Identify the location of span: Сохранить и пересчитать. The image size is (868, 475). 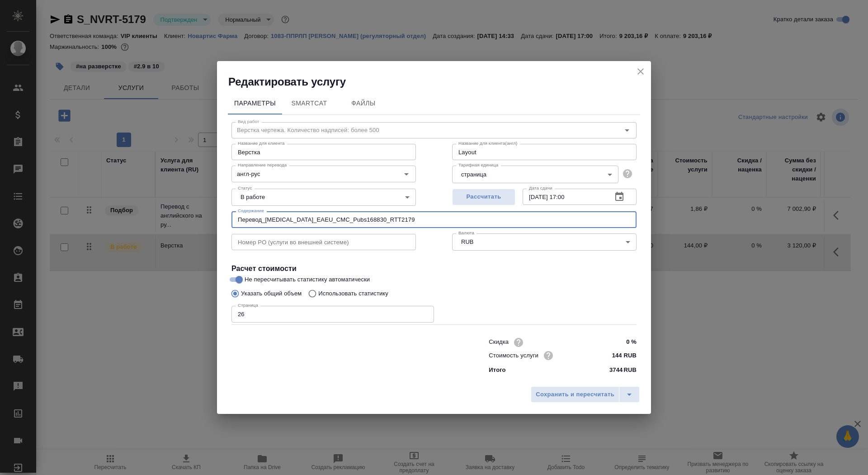
(575, 395).